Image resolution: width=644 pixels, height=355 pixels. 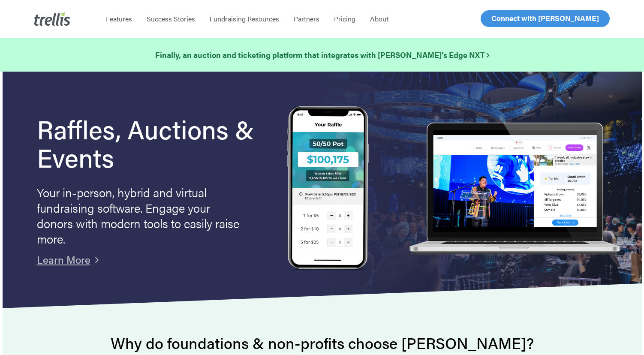 What do you see at coordinates (515, 189) in the screenshot?
I see `img: rafflelaptop_mac_optim.png` at bounding box center [515, 189].